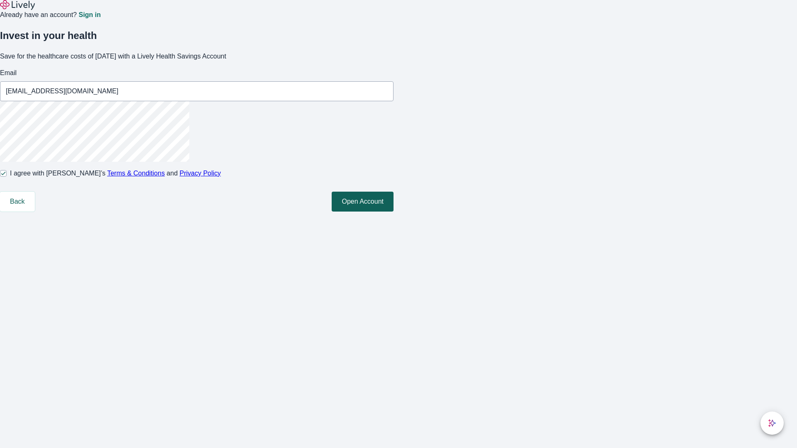  Describe the element at coordinates (362, 202) in the screenshot. I see `button: Open Account` at that location.